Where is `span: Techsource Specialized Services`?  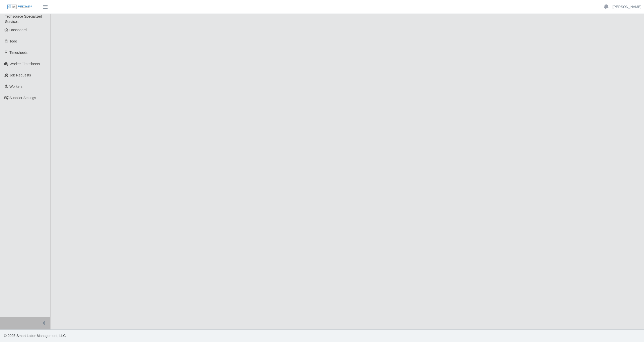 span: Techsource Specialized Services is located at coordinates (23, 19).